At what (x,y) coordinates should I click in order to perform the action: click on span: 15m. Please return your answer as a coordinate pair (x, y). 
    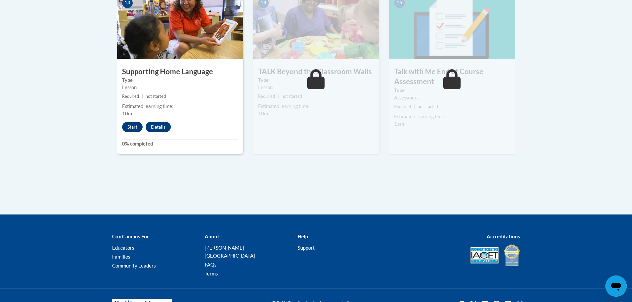
    Looking at the image, I should click on (399, 124).